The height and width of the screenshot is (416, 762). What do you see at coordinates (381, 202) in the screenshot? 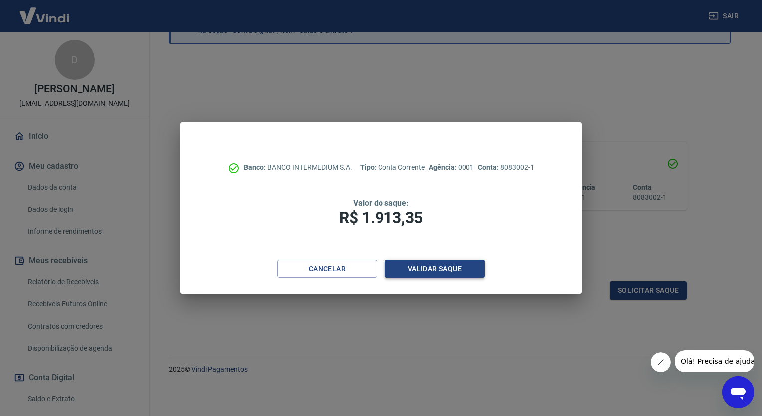
I see `span: Valor do saque:` at bounding box center [381, 202].